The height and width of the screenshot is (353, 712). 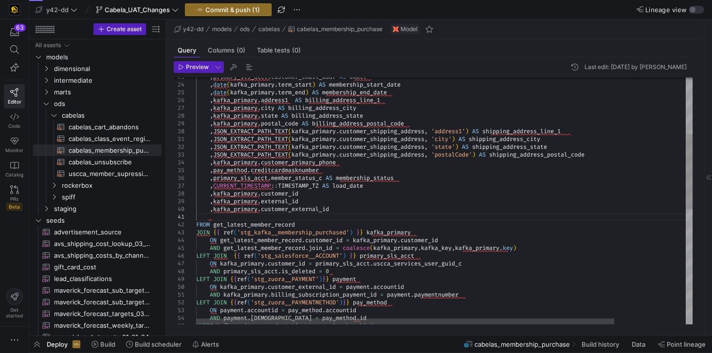 I want to click on span: term_end, so click(x=291, y=92).